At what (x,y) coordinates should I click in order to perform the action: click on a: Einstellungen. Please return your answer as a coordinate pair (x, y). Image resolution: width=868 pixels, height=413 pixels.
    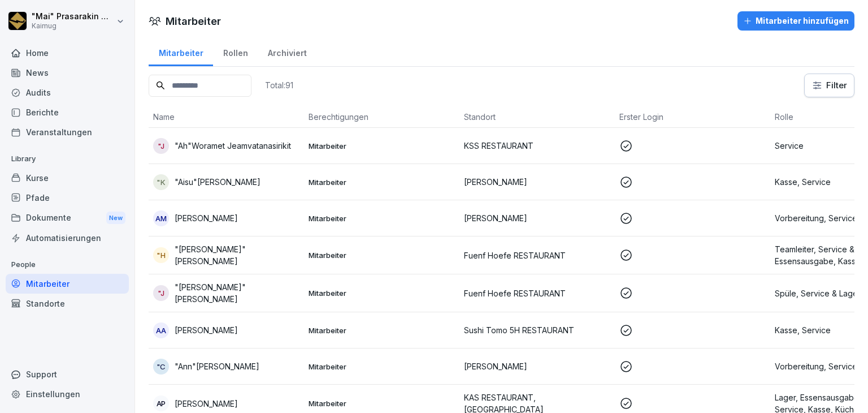
    Looking at the image, I should click on (67, 394).